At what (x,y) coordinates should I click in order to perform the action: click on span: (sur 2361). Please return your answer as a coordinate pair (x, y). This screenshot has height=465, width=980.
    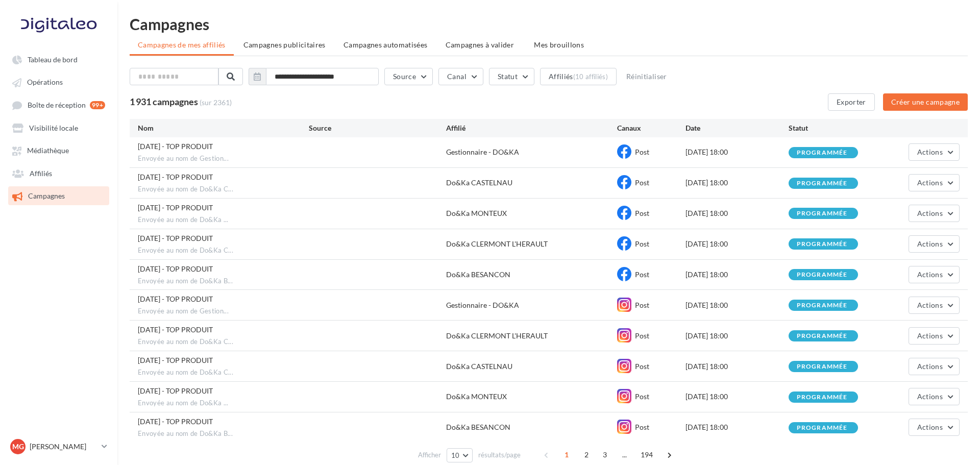
    Looking at the image, I should click on (215, 102).